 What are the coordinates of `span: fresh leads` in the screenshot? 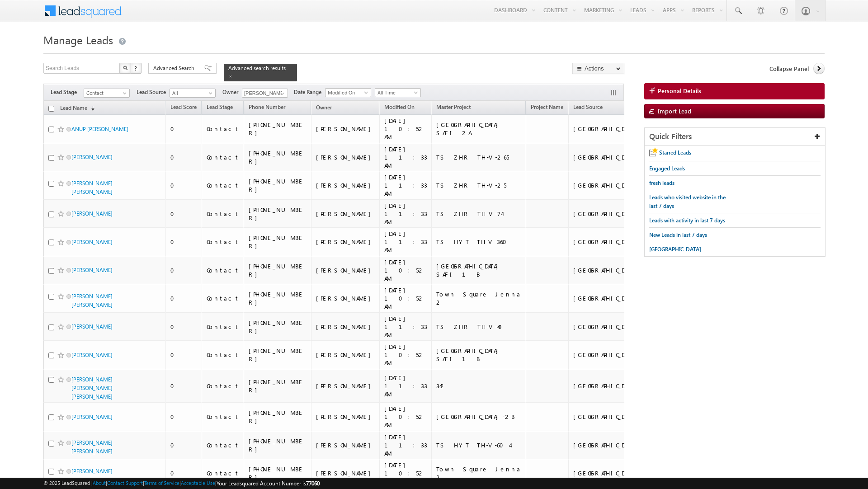 It's located at (662, 183).